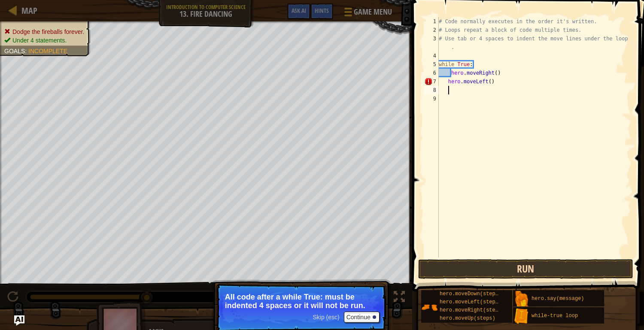 The height and width of the screenshot is (330, 644). I want to click on div: 5, so click(431, 64).